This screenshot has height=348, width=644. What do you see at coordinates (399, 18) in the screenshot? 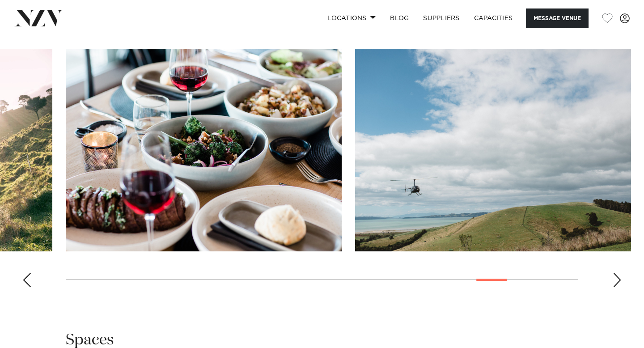
I see `a: BLOG` at bounding box center [399, 18].